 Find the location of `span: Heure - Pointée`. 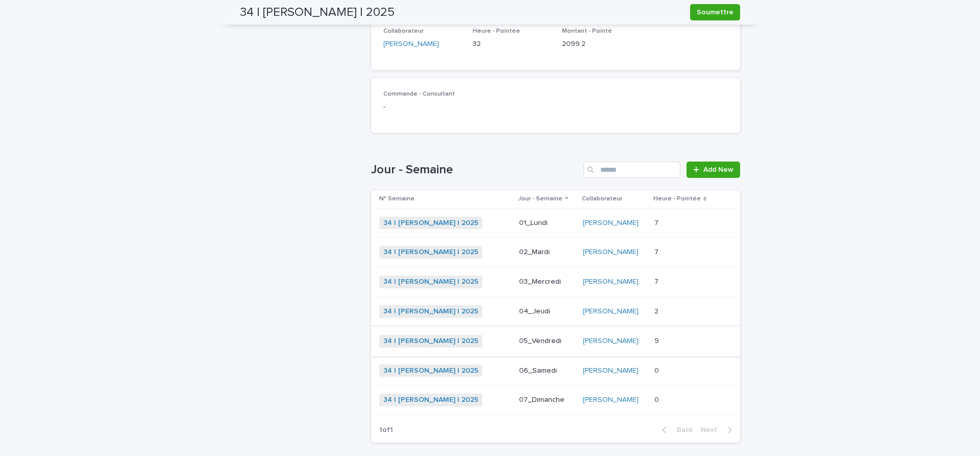

span: Heure - Pointée is located at coordinates (496, 31).